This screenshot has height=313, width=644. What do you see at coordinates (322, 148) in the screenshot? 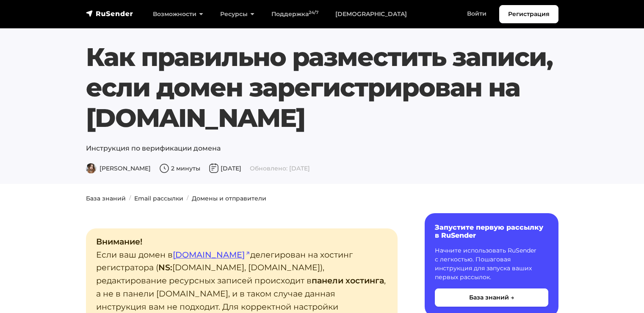
I see `p: Инструкция по верификации домена` at bounding box center [322, 148].